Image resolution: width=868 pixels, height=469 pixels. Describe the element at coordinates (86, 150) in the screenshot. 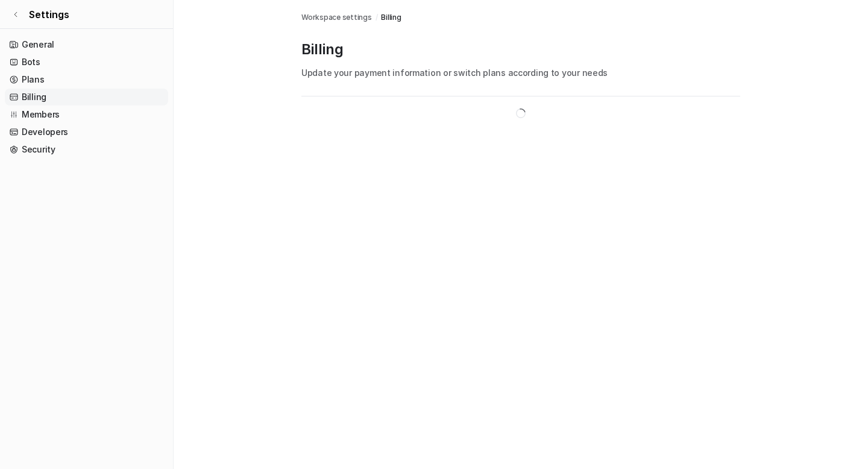

I see `a: Security` at that location.